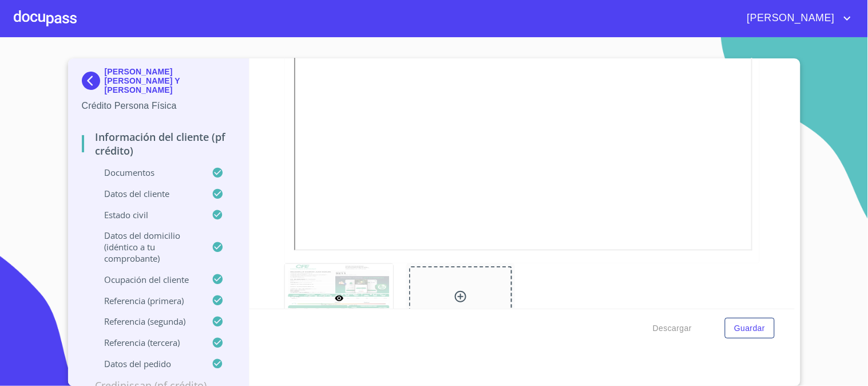 Image resolution: width=868 pixels, height=386 pixels. Describe the element at coordinates (672, 328) in the screenshot. I see `span: Descargar` at that location.